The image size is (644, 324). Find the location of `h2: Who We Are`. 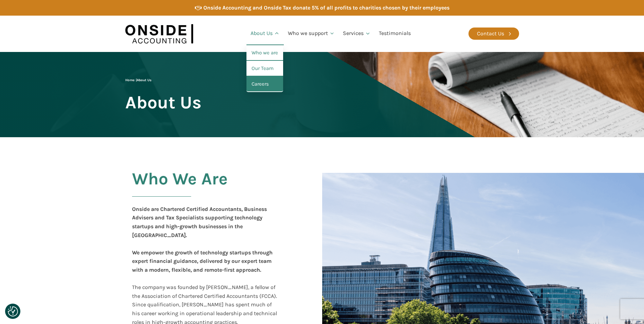

h2: Who We Are is located at coordinates (180, 187).